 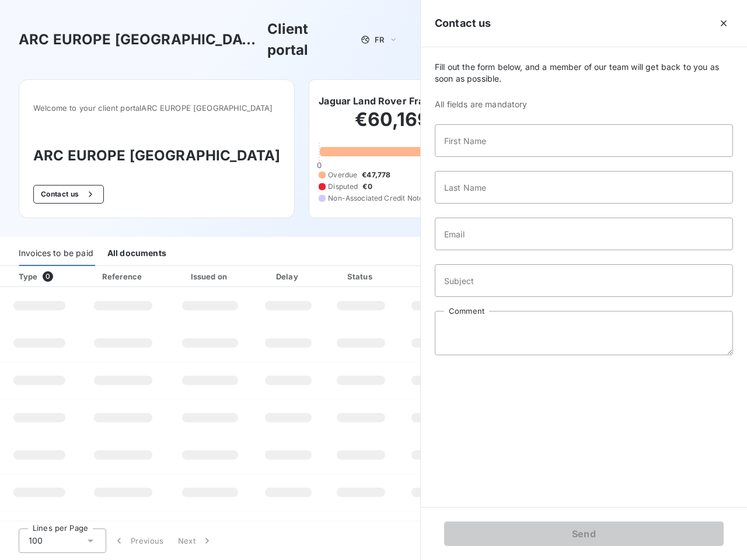 I want to click on div: Delay, so click(x=288, y=276).